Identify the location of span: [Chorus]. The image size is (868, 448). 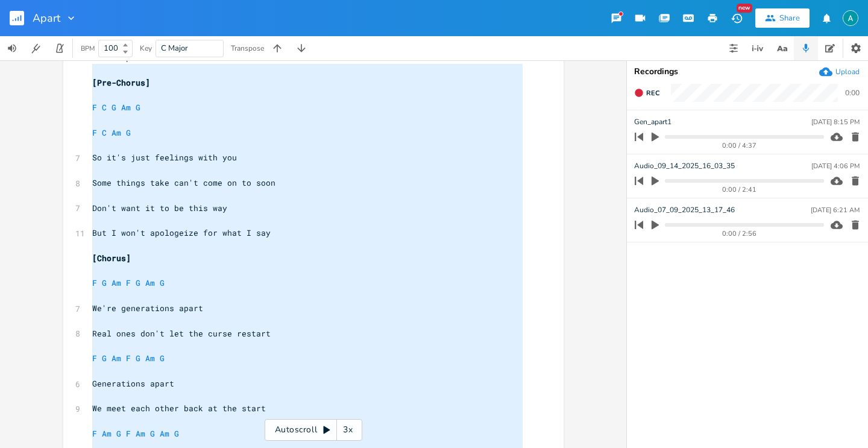
(111, 258).